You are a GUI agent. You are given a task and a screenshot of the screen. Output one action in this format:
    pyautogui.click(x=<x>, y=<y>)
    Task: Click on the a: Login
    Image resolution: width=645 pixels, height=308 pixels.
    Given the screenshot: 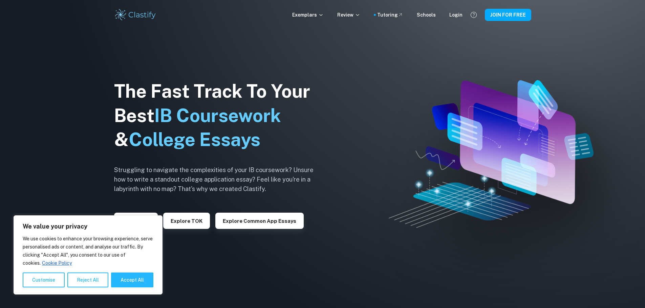 What is the action you would take?
    pyautogui.click(x=456, y=15)
    